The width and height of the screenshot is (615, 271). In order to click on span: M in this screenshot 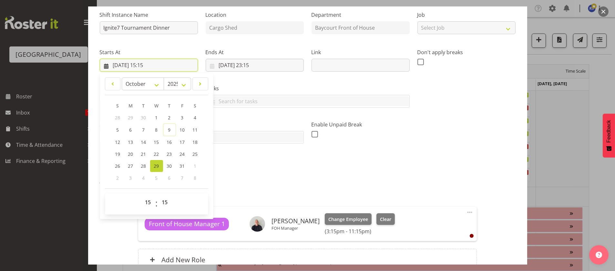, I will do `click(130, 106)`.